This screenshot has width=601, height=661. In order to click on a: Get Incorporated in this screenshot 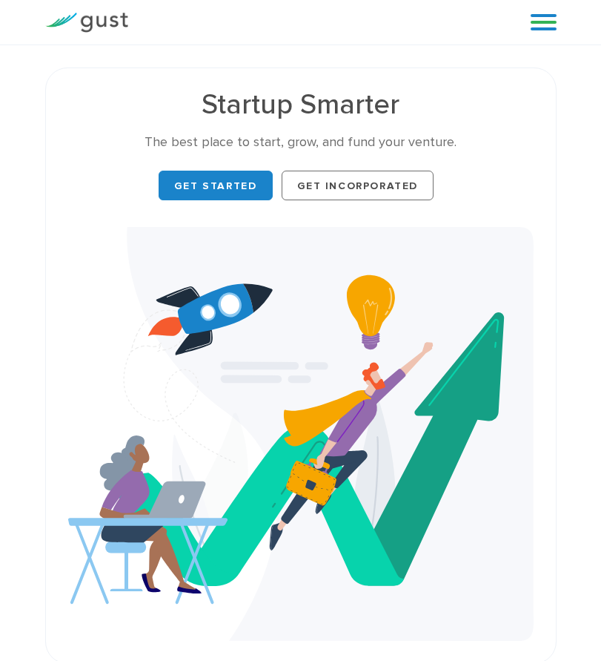, I will do `click(358, 185)`.